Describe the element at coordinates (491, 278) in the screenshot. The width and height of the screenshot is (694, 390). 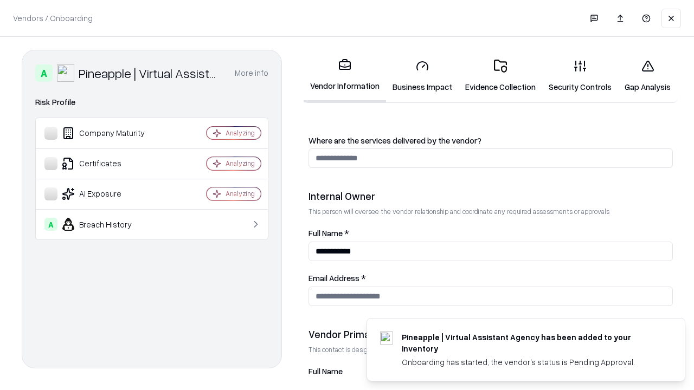
I see `label: Email Address *` at that location.